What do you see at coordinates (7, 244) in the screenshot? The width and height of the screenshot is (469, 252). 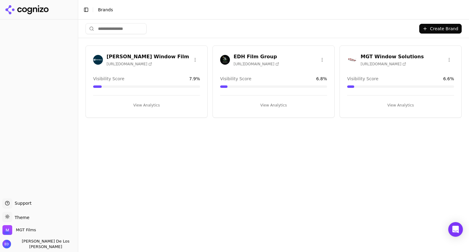 I see `img: Eloisa De Los Santos` at bounding box center [7, 244].